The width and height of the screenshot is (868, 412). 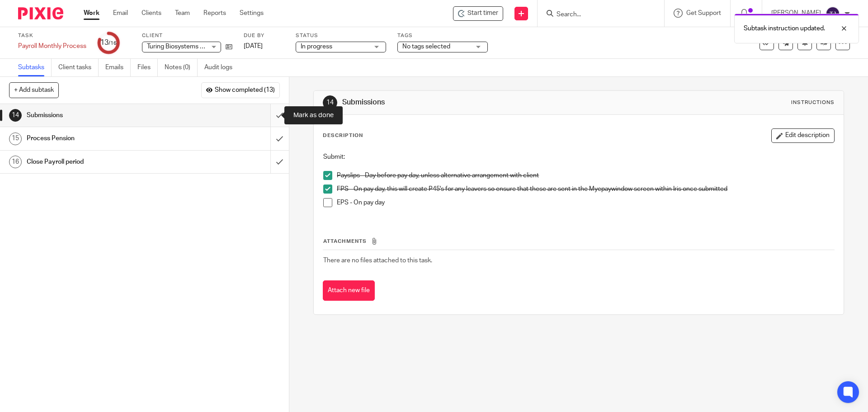 What do you see at coordinates (578, 157) in the screenshot?
I see `p: Submit:` at bounding box center [578, 157].